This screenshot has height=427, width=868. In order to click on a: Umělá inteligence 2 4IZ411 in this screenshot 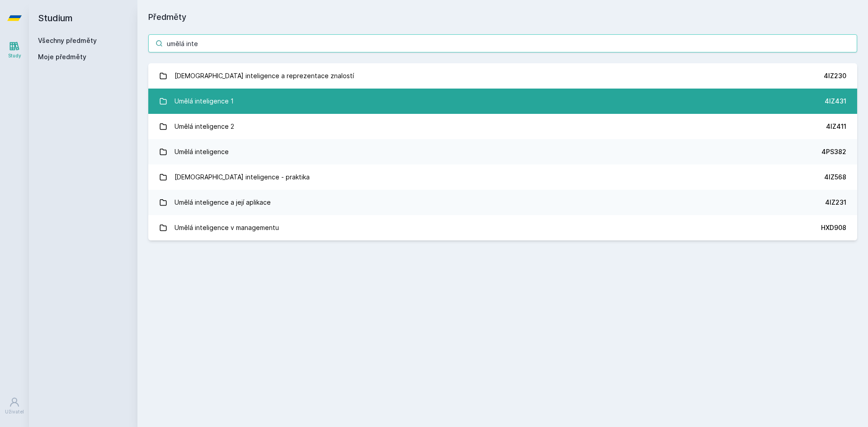, I will do `click(502, 126)`.